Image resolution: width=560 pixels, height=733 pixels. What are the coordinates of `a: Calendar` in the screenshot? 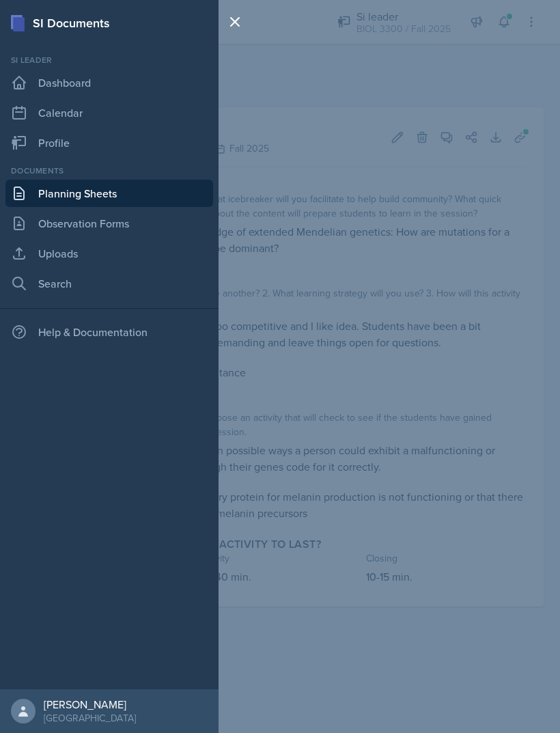 It's located at (110, 113).